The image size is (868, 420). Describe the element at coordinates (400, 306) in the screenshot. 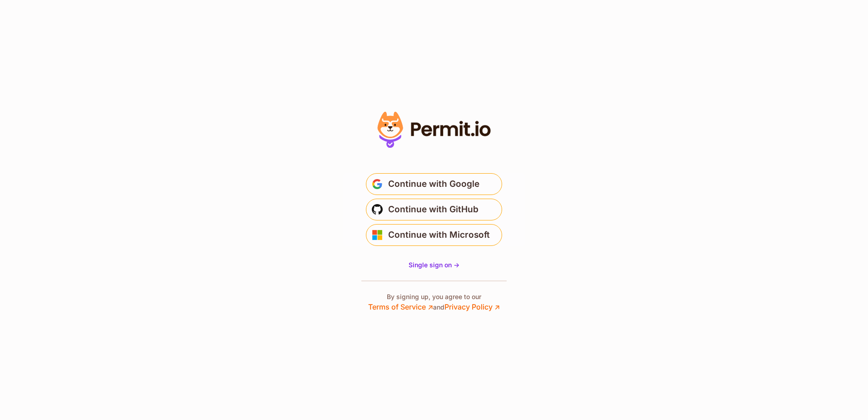

I see `a: Terms of Service ↗` at that location.